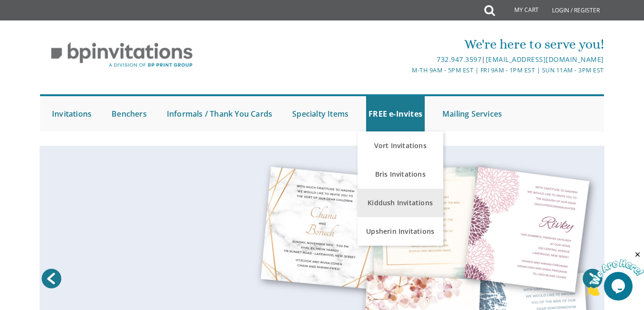  Describe the element at coordinates (400, 146) in the screenshot. I see `a: Vort Invitations` at that location.